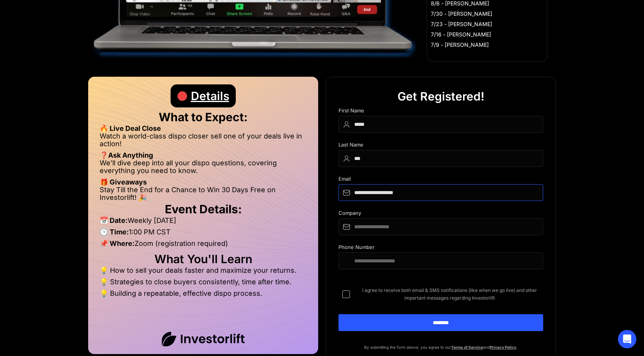 The width and height of the screenshot is (644, 356). I want to click on a: Terms of Service, so click(467, 347).